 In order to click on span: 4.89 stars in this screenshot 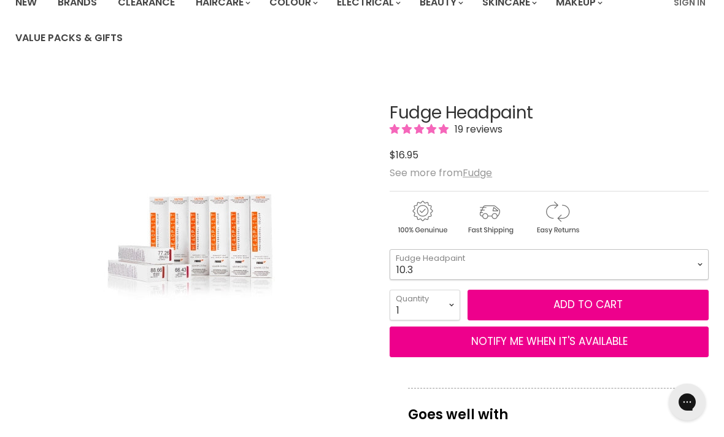, I will do `click(420, 129)`.